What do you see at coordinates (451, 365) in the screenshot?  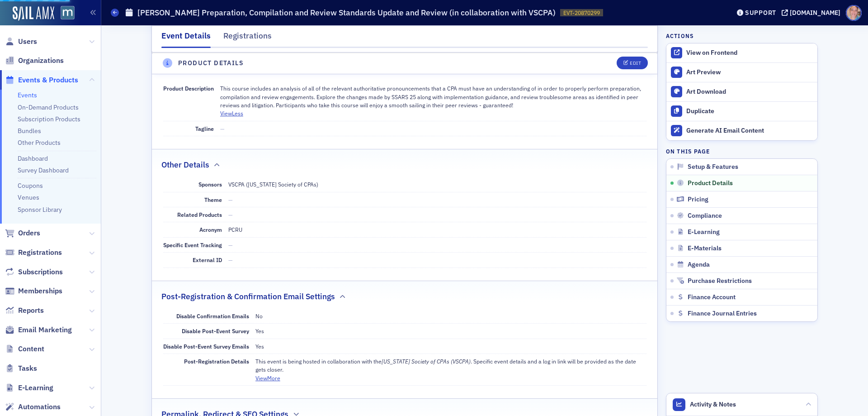 I see `p: This event is being hosted in collaboration with the . Specific event details and a log in link w...` at bounding box center [451, 365].